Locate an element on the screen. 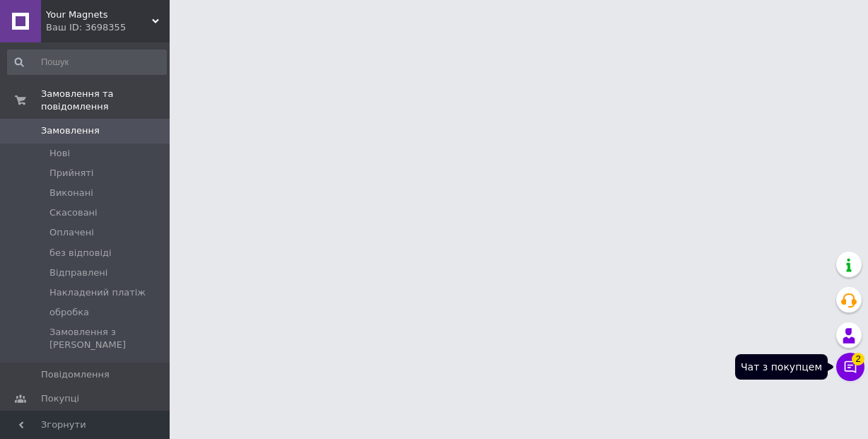  span: обробка is located at coordinates (69, 312).